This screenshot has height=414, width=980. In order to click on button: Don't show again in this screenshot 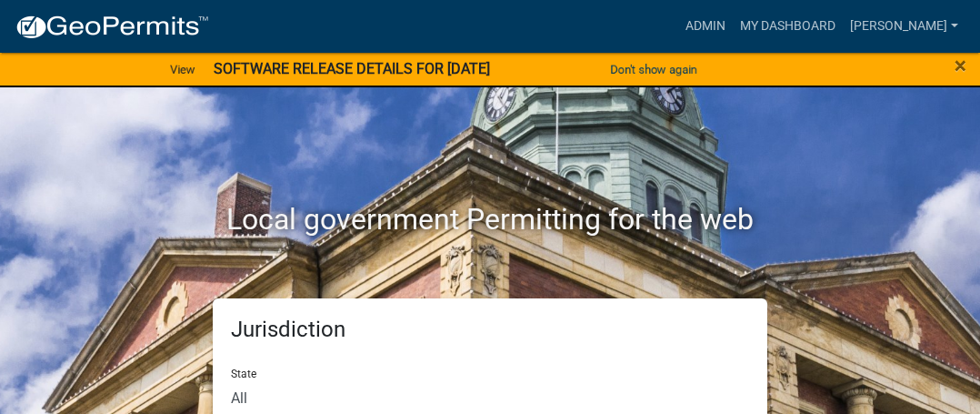, I will do `click(654, 69)`.